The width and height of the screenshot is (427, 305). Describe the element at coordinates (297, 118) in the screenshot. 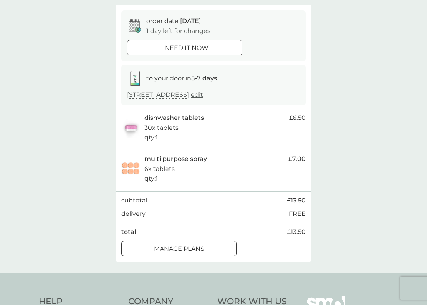

I see `span: £6.50` at that location.